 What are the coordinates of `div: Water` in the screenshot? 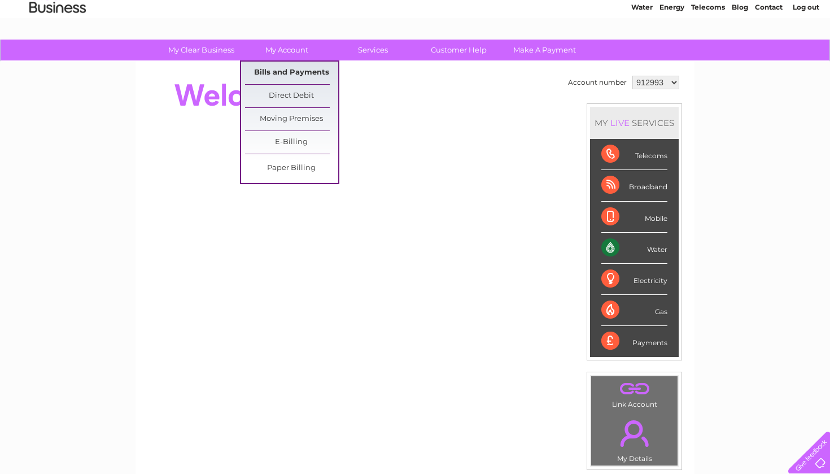 It's located at (634, 248).